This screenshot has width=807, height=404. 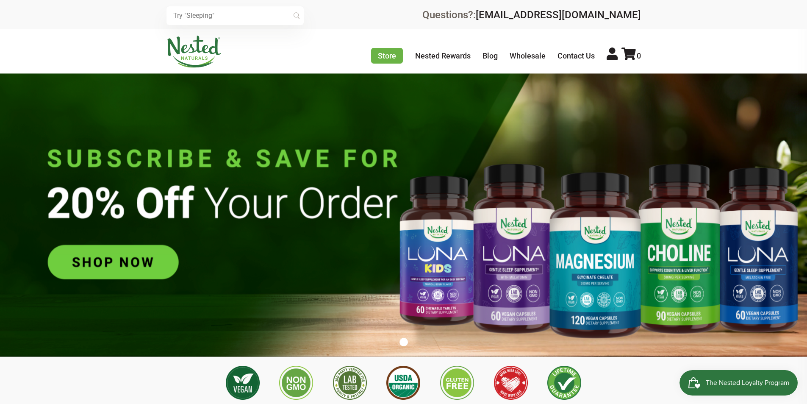 I want to click on img: Nested Naturals, so click(x=194, y=52).